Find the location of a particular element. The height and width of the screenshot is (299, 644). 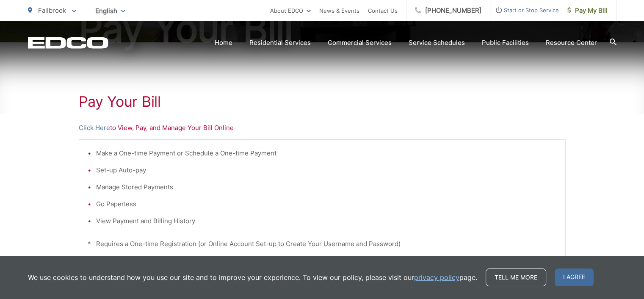

a: EDCD logo. Return to the homepage. is located at coordinates (68, 43).